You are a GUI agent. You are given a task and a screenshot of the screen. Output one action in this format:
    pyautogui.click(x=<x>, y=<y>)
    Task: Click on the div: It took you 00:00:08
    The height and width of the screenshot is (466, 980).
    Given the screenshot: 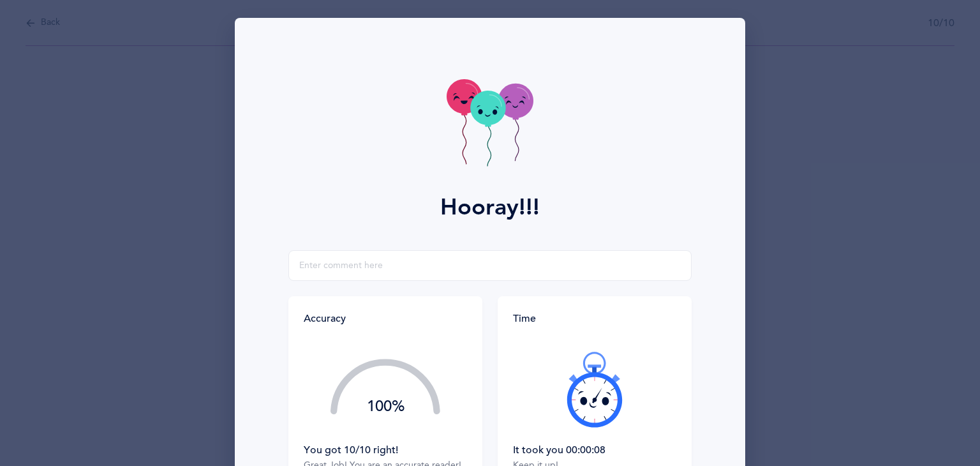 What is the action you would take?
    pyautogui.click(x=595, y=450)
    